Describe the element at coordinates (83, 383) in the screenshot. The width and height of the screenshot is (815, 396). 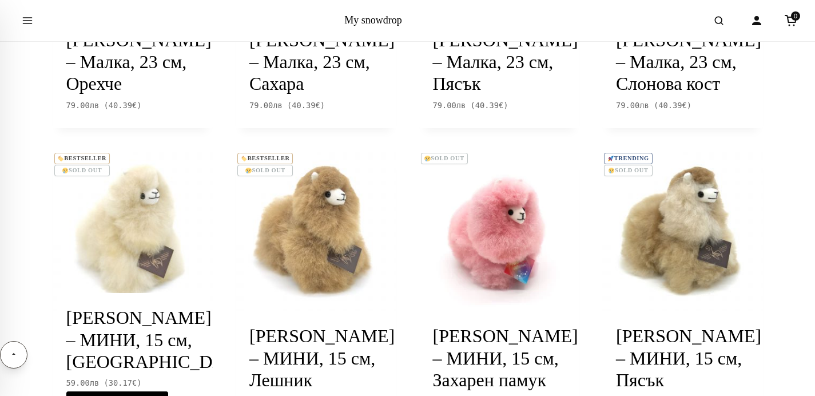
I see `span: 59.00` at that location.